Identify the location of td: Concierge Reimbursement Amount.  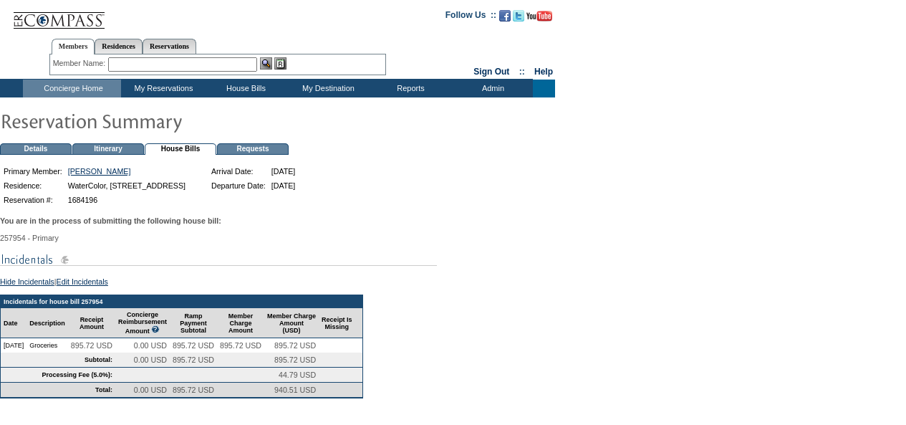
(142, 323).